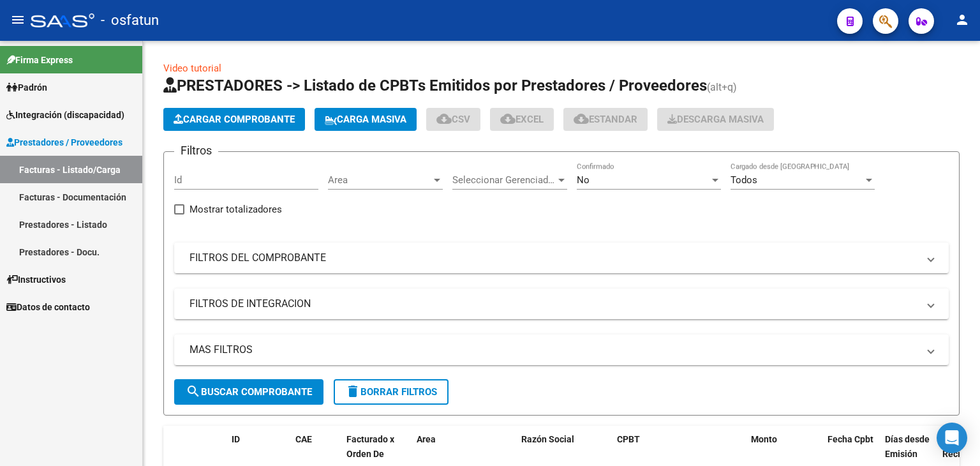  Describe the element at coordinates (583, 180) in the screenshot. I see `span: No` at that location.